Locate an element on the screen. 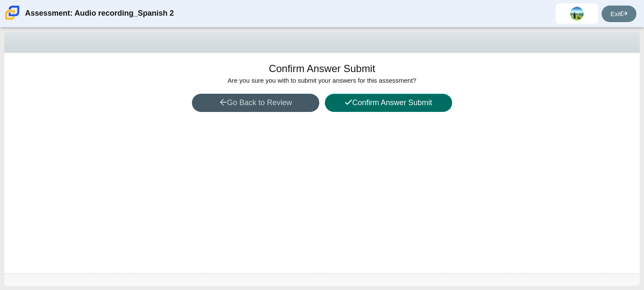  img: Carmen School of Science & Technology is located at coordinates (12, 13).